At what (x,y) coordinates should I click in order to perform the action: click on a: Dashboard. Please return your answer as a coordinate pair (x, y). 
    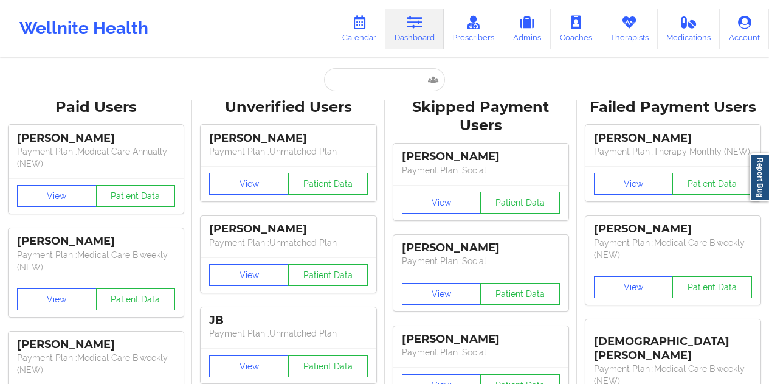
    Looking at the image, I should click on (415, 29).